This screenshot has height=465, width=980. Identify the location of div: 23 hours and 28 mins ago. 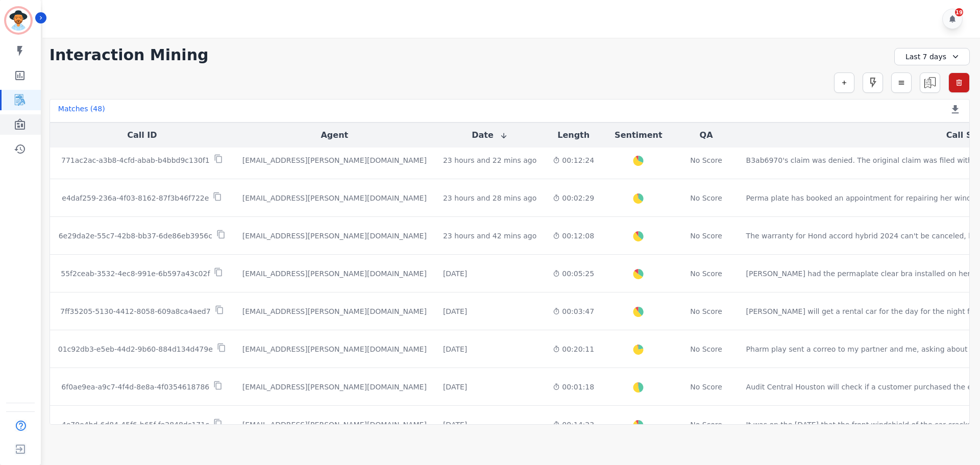
(490, 198).